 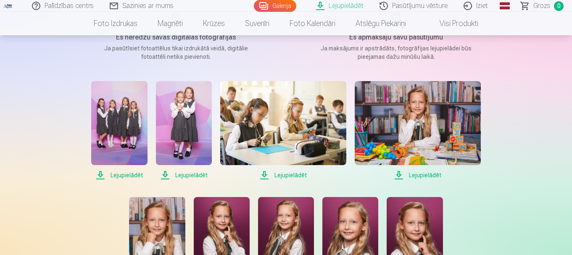 I want to click on a: Foto izdrukas, so click(x=116, y=24).